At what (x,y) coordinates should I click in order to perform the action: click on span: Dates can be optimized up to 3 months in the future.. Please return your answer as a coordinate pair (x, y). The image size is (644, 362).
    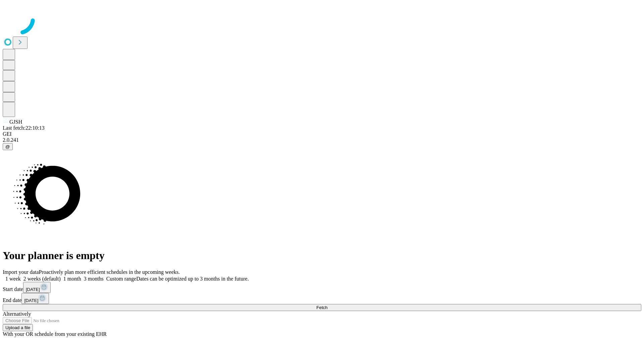
    Looking at the image, I should click on (192, 278).